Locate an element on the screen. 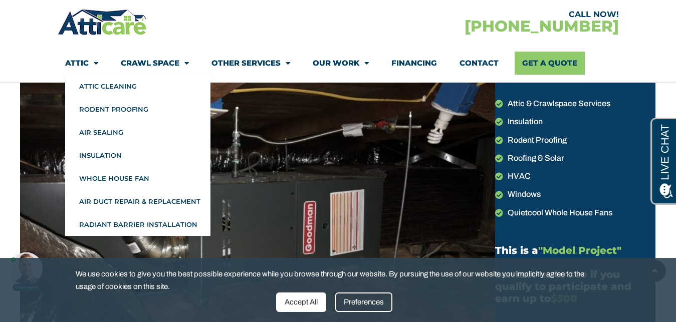  a: Roofing & Solar is located at coordinates (575, 158).